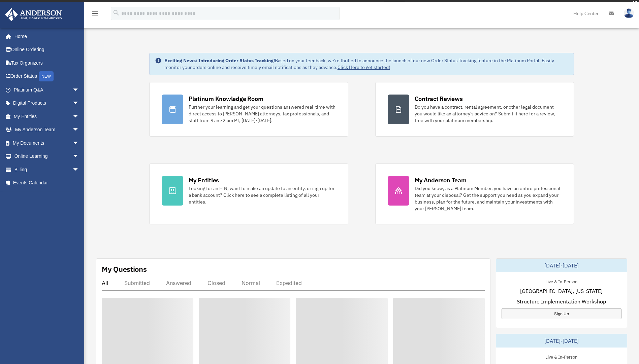  What do you see at coordinates (251, 283) in the screenshot?
I see `div: Normal` at bounding box center [251, 283].